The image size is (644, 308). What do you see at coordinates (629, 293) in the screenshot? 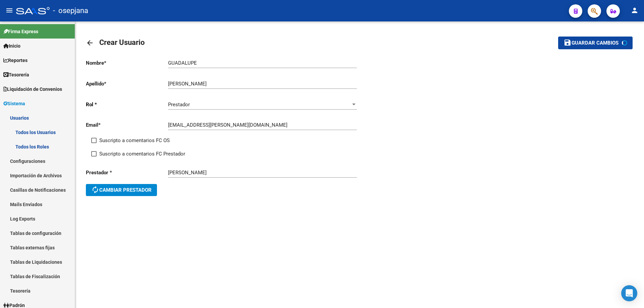
I see `div: Open Intercom Messenger` at bounding box center [629, 293].